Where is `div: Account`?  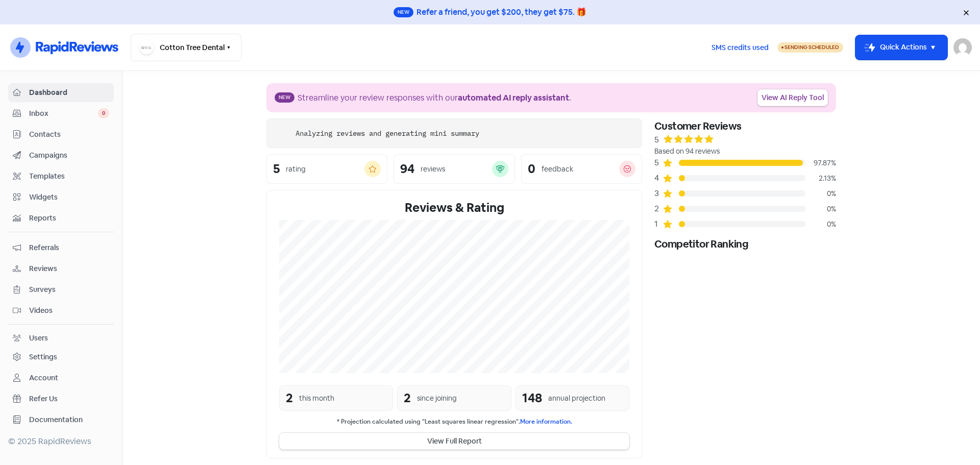 div: Account is located at coordinates (44, 378).